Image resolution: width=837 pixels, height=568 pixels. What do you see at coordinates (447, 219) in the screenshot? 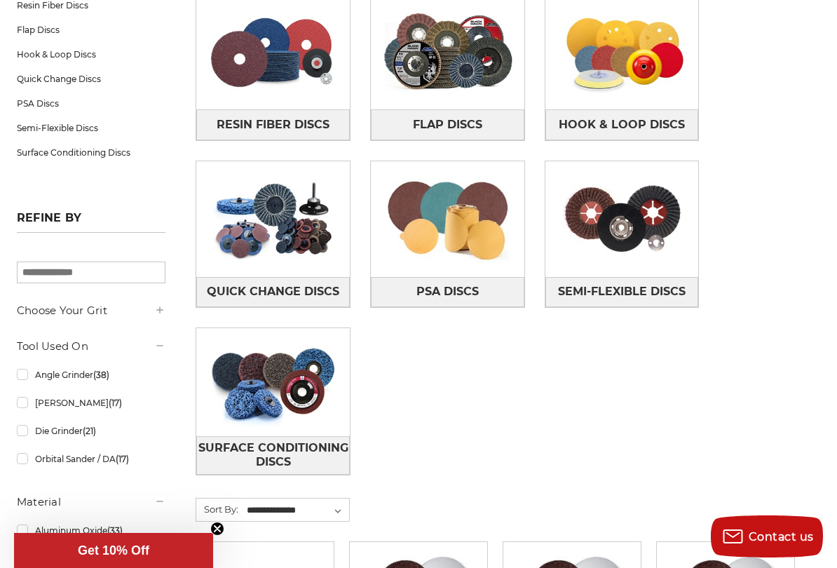
I see `img: PSA Discs` at bounding box center [447, 219].